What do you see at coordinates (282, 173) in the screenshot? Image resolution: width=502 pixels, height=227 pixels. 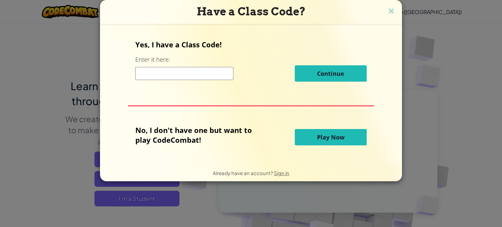 I see `a: Sign in` at bounding box center [282, 173].